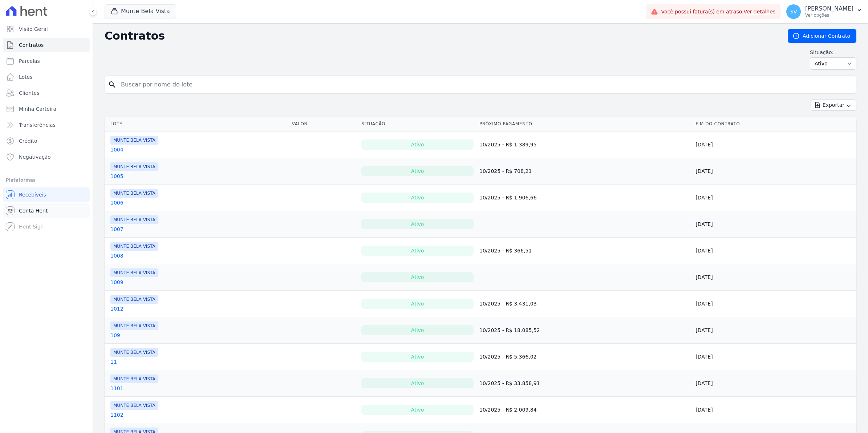 Image resolution: width=868 pixels, height=433 pixels. Describe the element at coordinates (28, 141) in the screenshot. I see `span: Crédito` at that location.